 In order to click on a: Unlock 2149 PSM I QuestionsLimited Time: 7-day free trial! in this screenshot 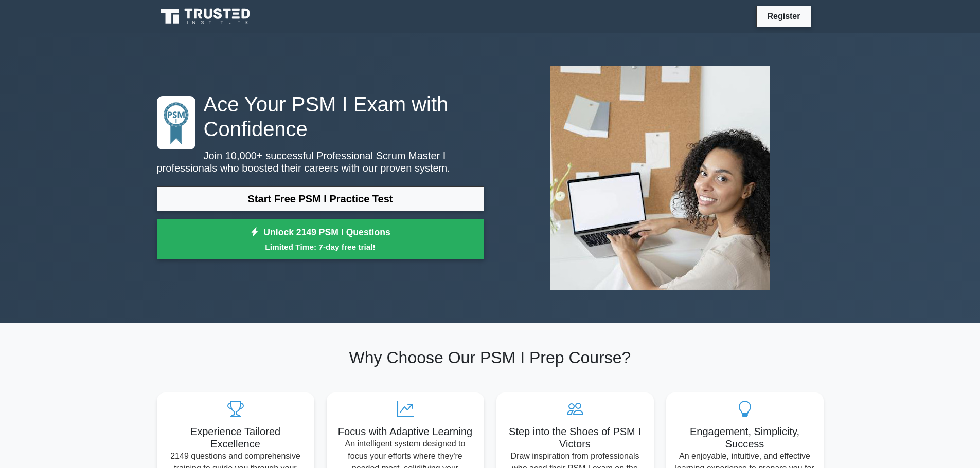, I will do `click(320, 240)`.